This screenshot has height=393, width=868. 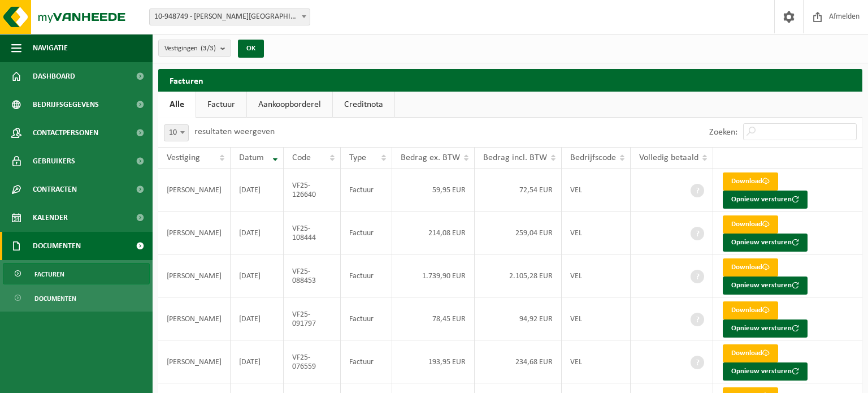 What do you see at coordinates (434, 276) in the screenshot?
I see `td: 1.739,90 EUR` at bounding box center [434, 276].